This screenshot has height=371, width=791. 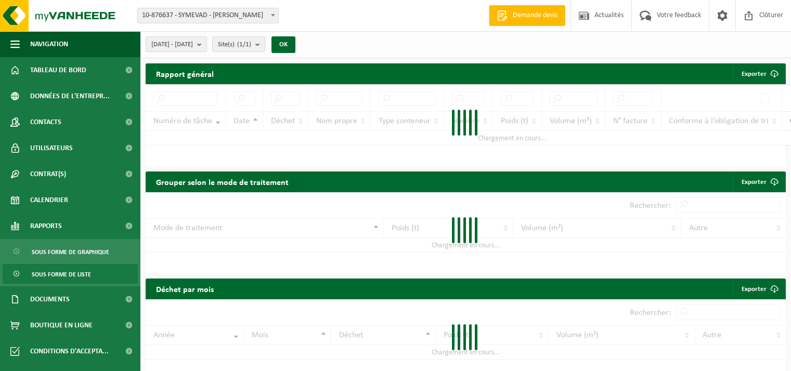 What do you see at coordinates (48, 174) in the screenshot?
I see `span: Contrat(s)` at bounding box center [48, 174].